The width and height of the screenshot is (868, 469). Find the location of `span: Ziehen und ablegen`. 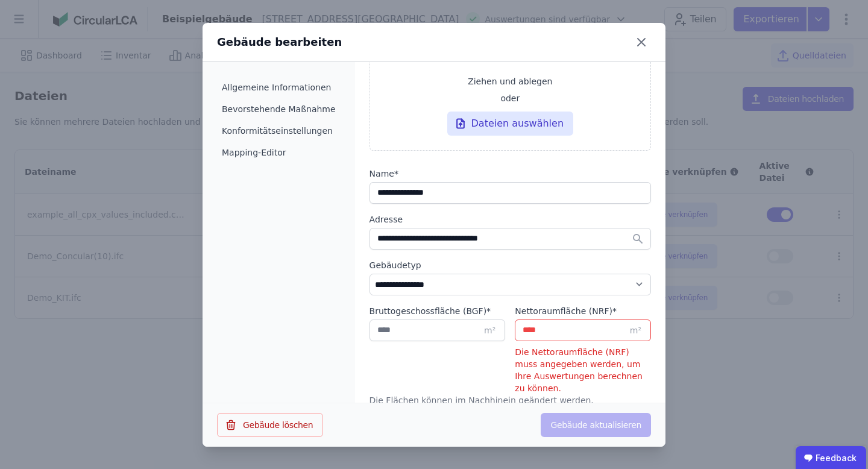

span: Ziehen und ablegen is located at coordinates (510, 81).